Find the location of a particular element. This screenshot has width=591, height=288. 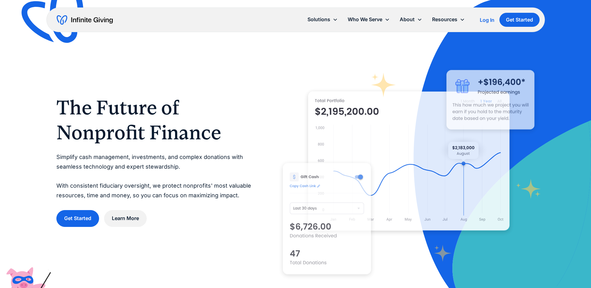

a: home is located at coordinates (85, 20).